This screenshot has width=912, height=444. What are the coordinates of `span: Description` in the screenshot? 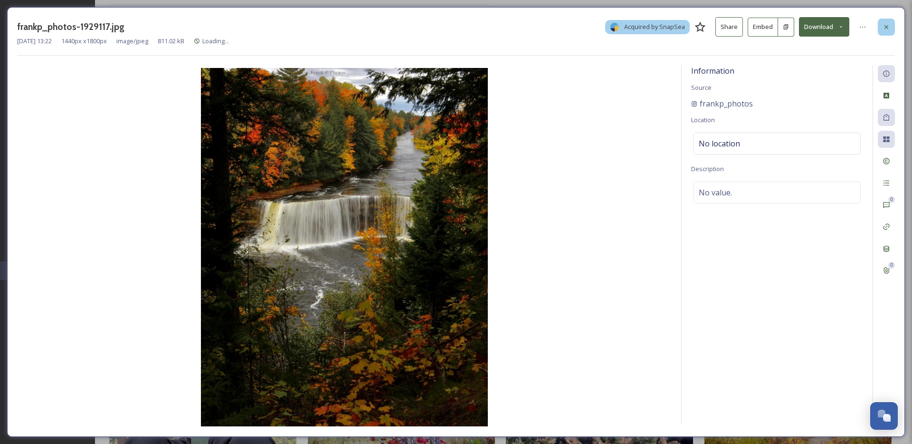 It's located at (707, 169).